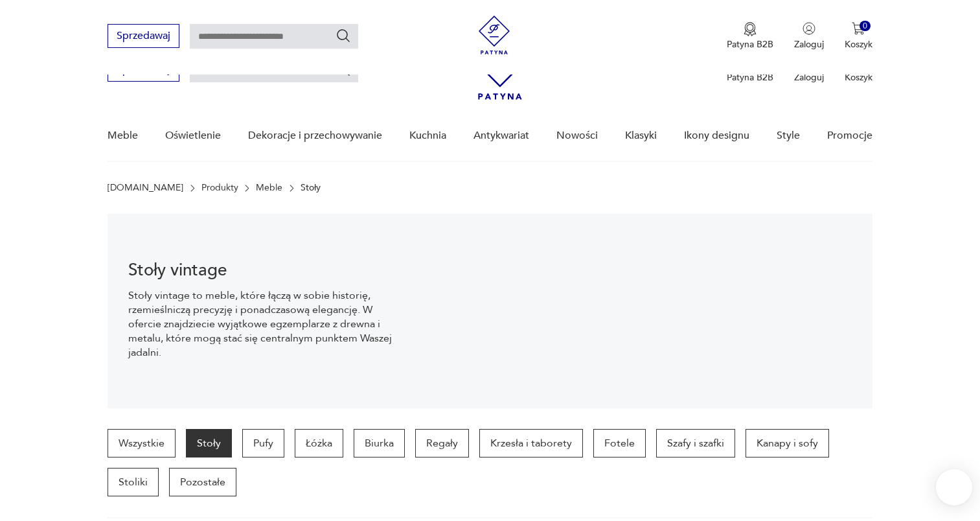  What do you see at coordinates (220, 188) in the screenshot?
I see `a: Produkty` at bounding box center [220, 188].